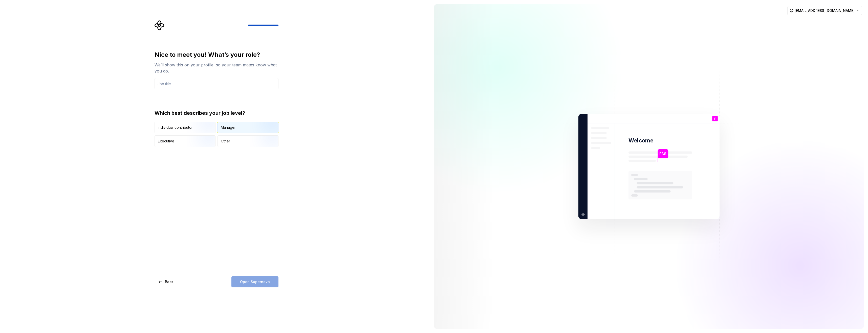 This screenshot has height=333, width=868. What do you see at coordinates (226, 141) in the screenshot?
I see `div: Other` at bounding box center [226, 141].